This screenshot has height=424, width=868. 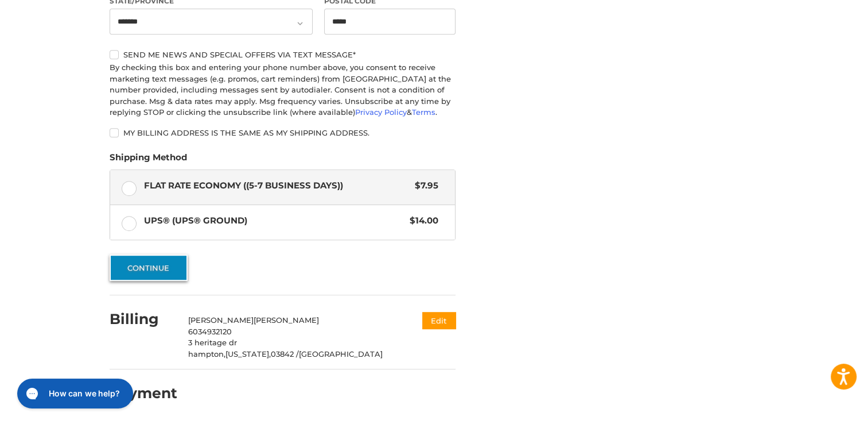 What do you see at coordinates (148, 160) in the screenshot?
I see `legend: Shipping Method` at bounding box center [148, 160].